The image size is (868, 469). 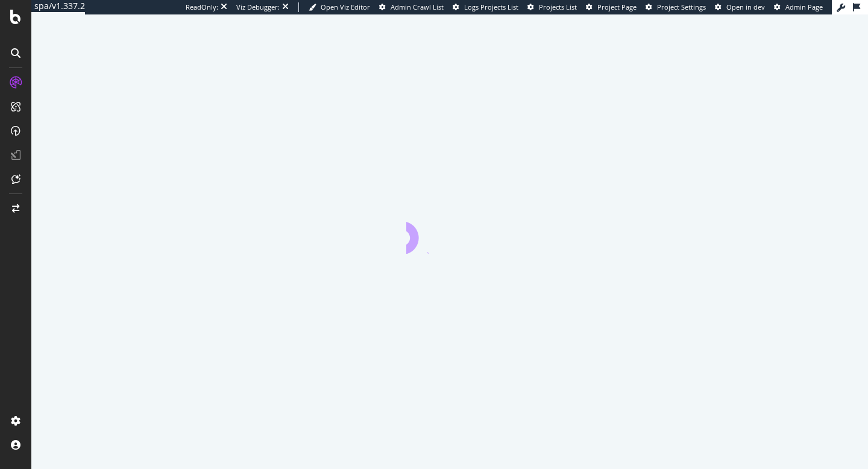 I want to click on a: Open in dev, so click(x=740, y=7).